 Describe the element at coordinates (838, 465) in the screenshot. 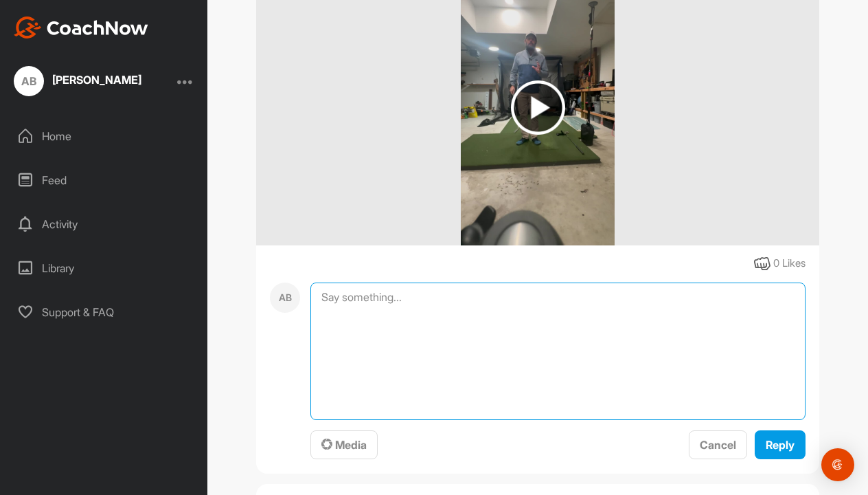

I see `div: Open Intercom Messenger` at that location.